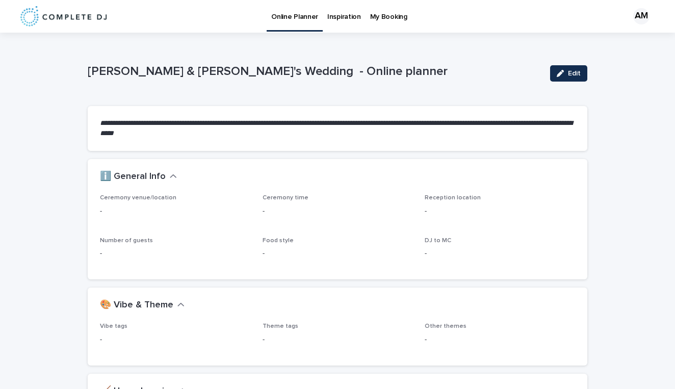 This screenshot has height=389, width=675. Describe the element at coordinates (641, 16) in the screenshot. I see `div: AM` at that location.